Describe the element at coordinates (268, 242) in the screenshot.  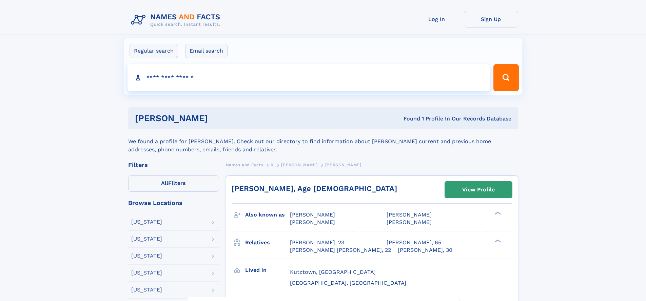
I see `h3: Relatives` at that location.